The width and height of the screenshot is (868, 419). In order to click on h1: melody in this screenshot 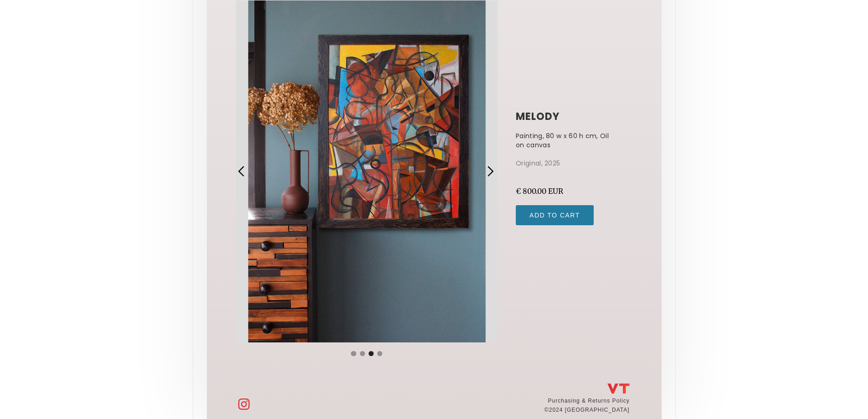, I will do `click(574, 116)`.